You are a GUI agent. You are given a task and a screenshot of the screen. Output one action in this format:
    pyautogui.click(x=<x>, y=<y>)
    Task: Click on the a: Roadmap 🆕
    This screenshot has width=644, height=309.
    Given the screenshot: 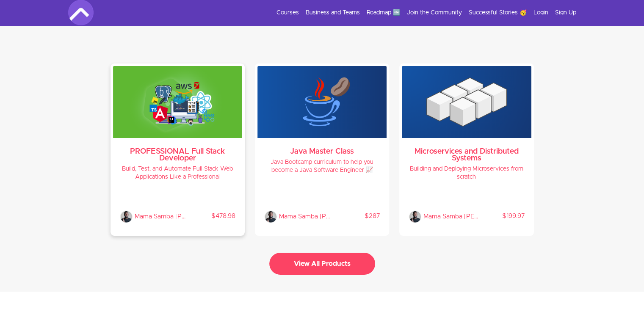 What is the action you would take?
    pyautogui.click(x=383, y=13)
    